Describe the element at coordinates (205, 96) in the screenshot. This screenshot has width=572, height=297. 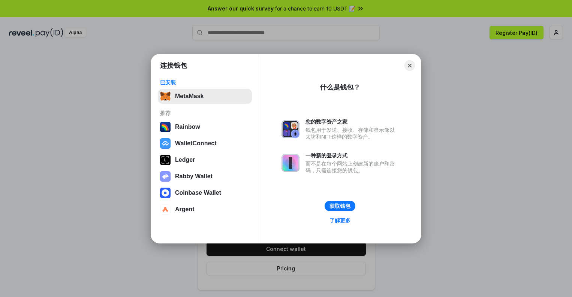
I see `button: MetaMask` at that location.